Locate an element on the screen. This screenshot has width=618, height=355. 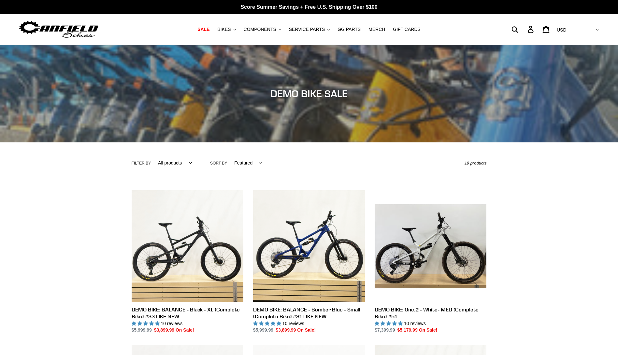
span: GIFT CARDS is located at coordinates (406, 29).